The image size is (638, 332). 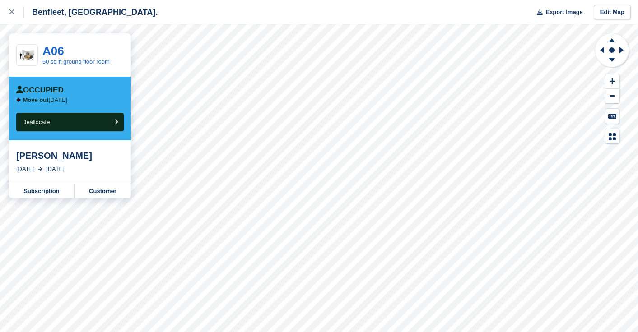 What do you see at coordinates (19, 100) in the screenshot?
I see `img: arrow-left-icn-90495f2de72eb5bd0bd1c3c35deca35cc13f817d75bef06ecd7c0b315636ce7e.svg` at bounding box center [19, 100].